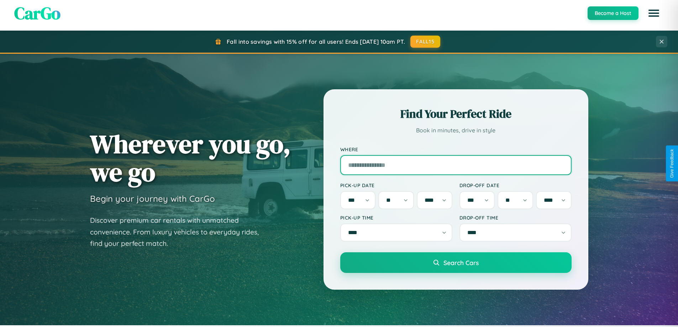  What do you see at coordinates (179, 232) in the screenshot?
I see `p: Discover premium car rentals with unmatched convenience. From luxury vehicles to everyday rides, ...` at bounding box center [179, 232].